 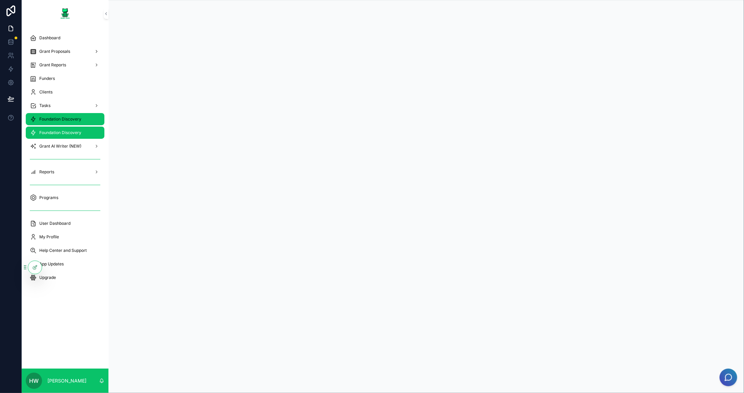 I want to click on div: scrollable content, so click(x=65, y=160).